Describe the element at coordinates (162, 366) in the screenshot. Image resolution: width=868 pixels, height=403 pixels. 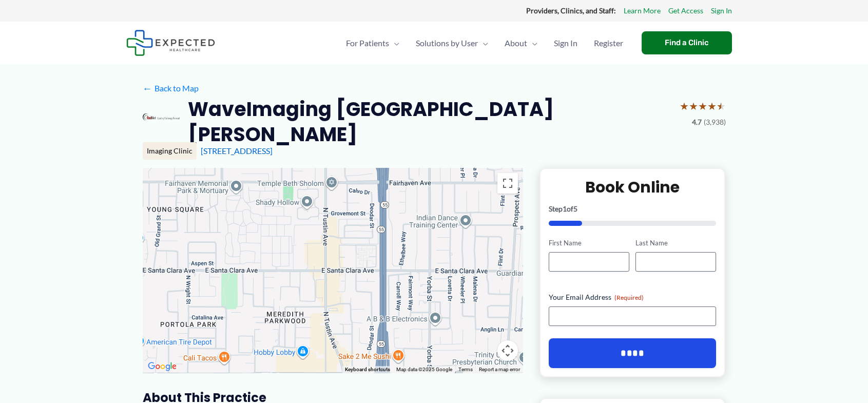
I see `img: Google` at that location.